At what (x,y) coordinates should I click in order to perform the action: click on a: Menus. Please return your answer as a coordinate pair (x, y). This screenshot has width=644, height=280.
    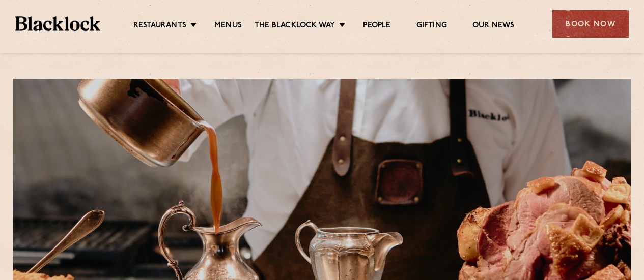
    Looking at the image, I should click on (228, 26).